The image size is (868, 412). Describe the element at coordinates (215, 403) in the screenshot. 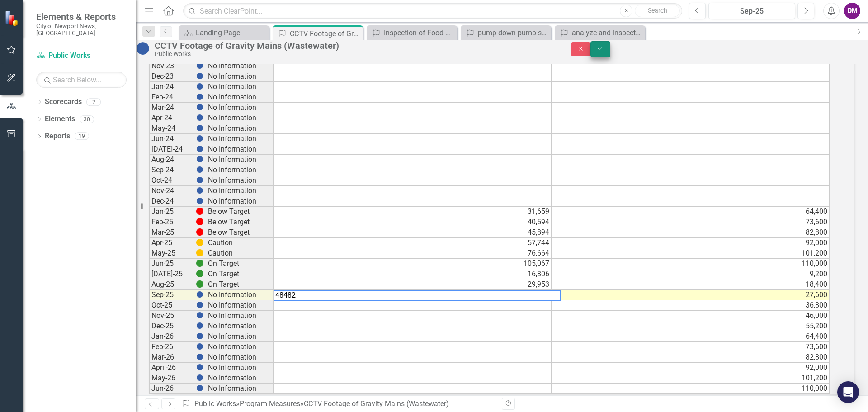

I see `a: Public Works` at that location.